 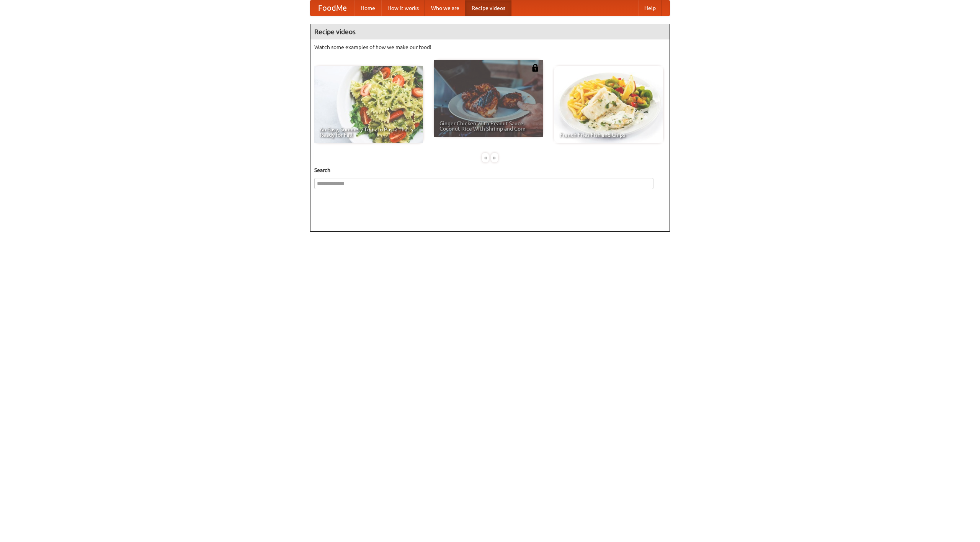 I want to click on h5: Search, so click(x=490, y=170).